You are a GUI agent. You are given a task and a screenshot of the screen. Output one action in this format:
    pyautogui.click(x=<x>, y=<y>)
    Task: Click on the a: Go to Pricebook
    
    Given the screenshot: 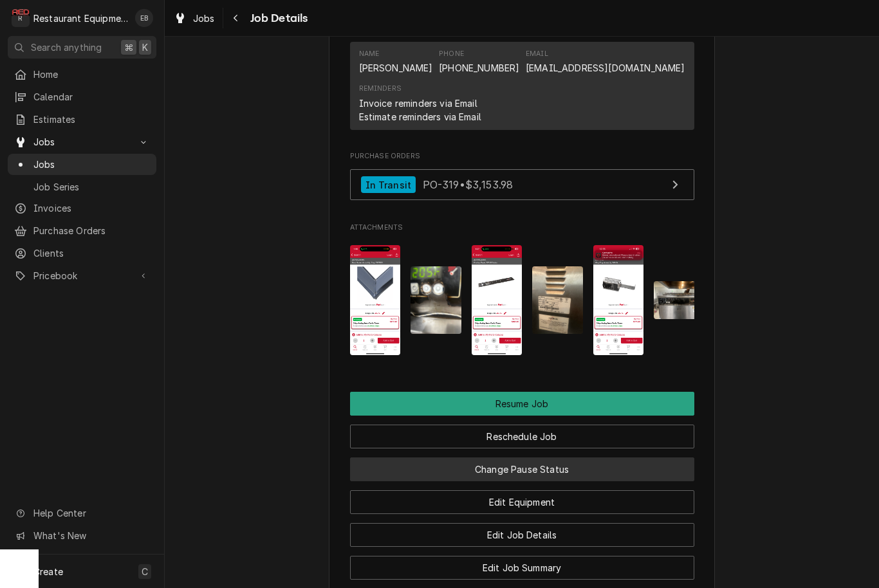 What is the action you would take?
    pyautogui.click(x=81, y=275)
    